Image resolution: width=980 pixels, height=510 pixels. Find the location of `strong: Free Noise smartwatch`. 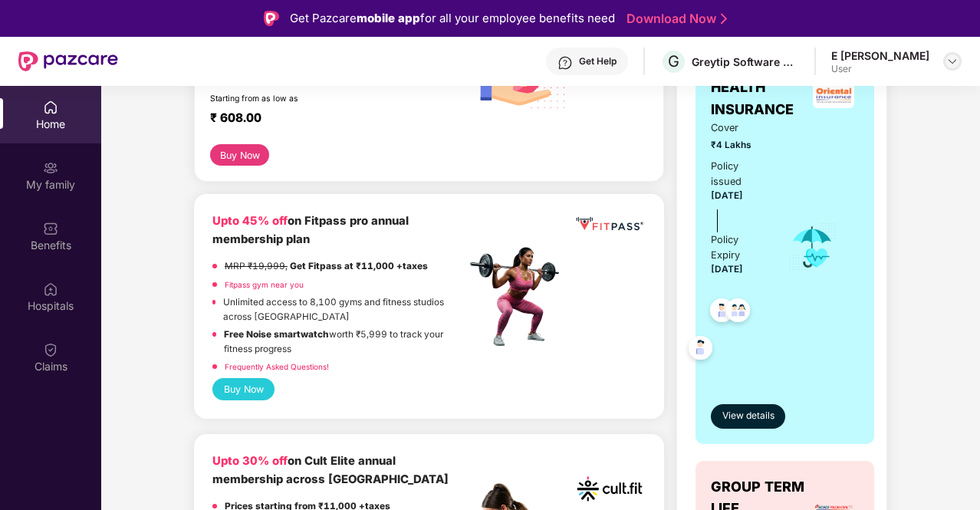

strong: Free Noise smartwatch is located at coordinates (276, 334).